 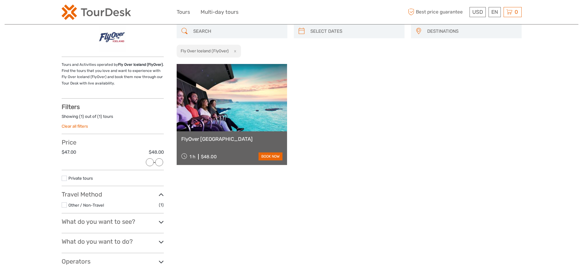 I want to click on button: Open LiveChat chat widget, so click(x=74, y=13).